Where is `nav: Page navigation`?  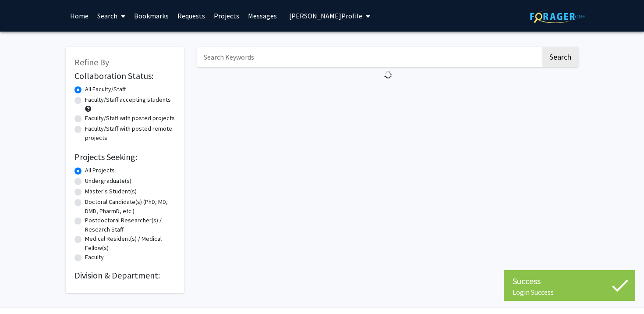
nav: Page navigation is located at coordinates (388, 92).